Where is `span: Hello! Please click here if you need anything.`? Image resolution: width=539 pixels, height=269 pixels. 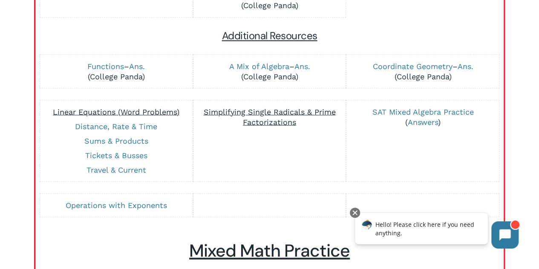
span: Hello! Please click here if you need anything. is located at coordinates (79, 23).